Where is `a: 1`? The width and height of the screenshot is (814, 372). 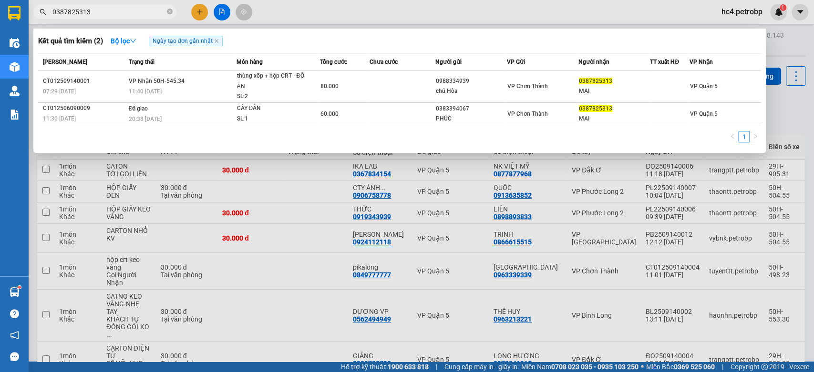
a: 1 is located at coordinates (743, 137).